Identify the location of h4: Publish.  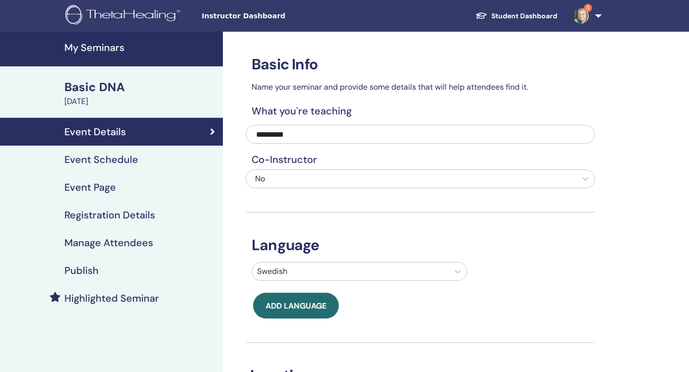
(81, 271).